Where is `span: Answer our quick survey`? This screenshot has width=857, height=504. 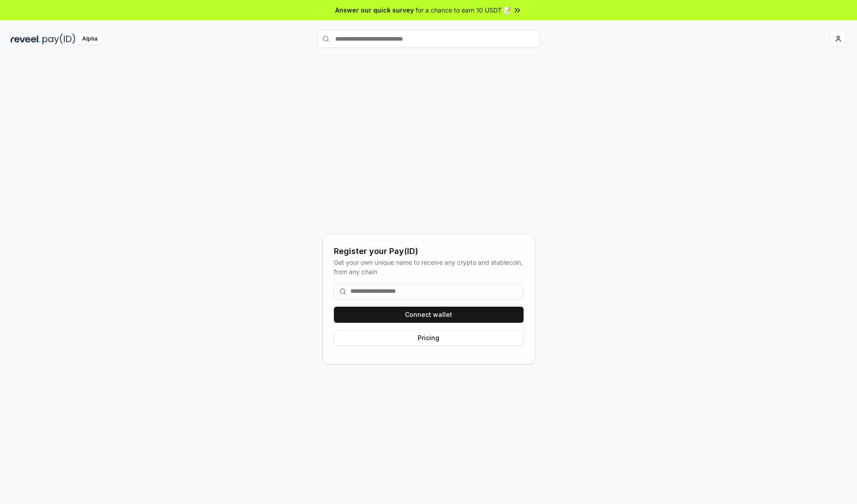 span: Answer our quick survey is located at coordinates (374, 10).